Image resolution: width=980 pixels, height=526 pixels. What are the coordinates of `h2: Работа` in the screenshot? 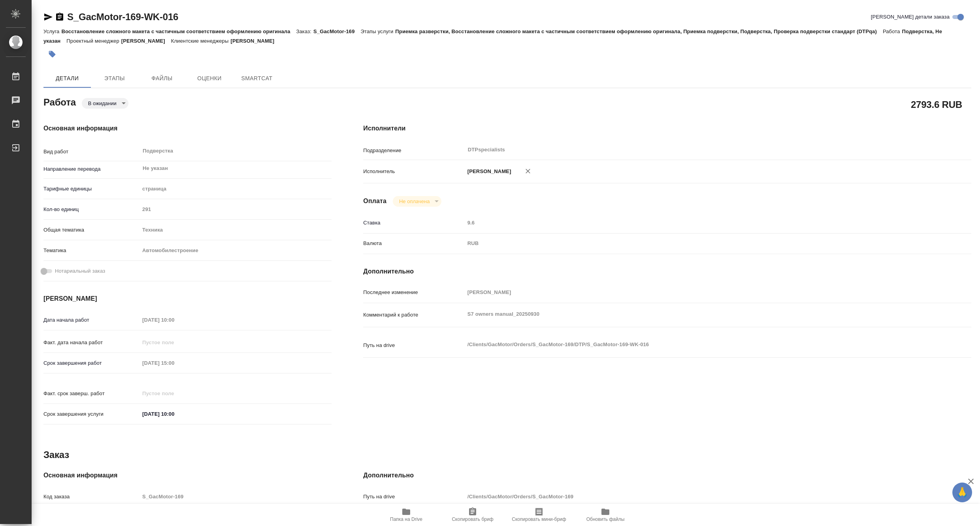 It's located at (59, 102).